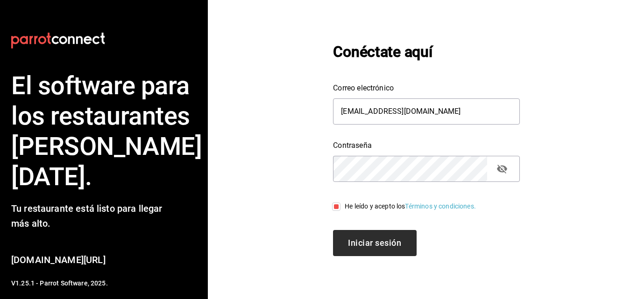  What do you see at coordinates (87, 216) in the screenshot?
I see `font: Tu restaurante está listo para llegar más alto.` at bounding box center [87, 216].